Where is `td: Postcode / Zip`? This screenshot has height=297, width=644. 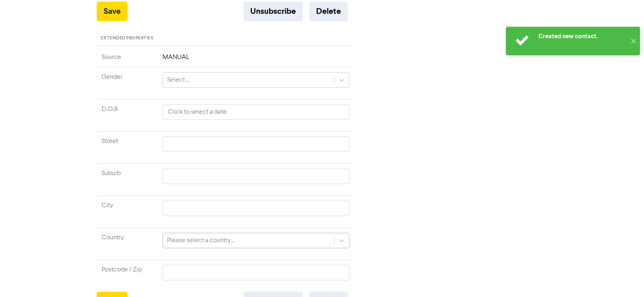 td: Postcode / Zip is located at coordinates (127, 276).